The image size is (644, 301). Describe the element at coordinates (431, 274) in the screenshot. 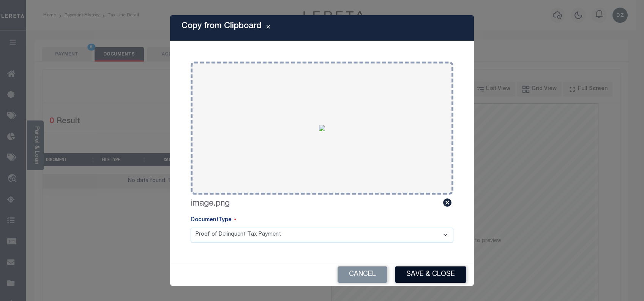

I see `button: Save & Close` at that location.